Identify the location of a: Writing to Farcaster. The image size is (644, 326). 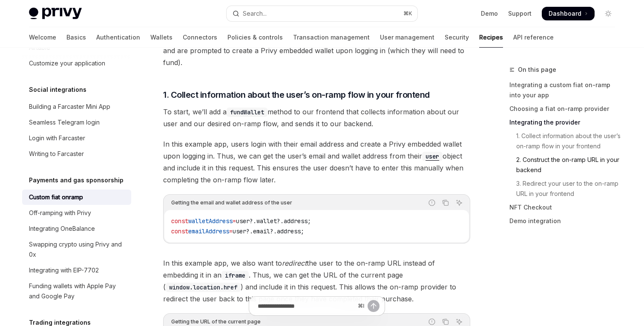
(77, 154).